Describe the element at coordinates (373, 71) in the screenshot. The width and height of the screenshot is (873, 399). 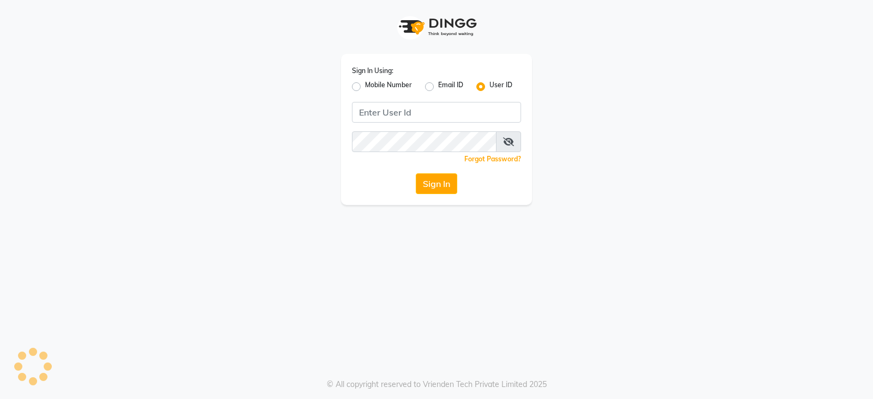
I see `label: Sign In Using:` at that location.